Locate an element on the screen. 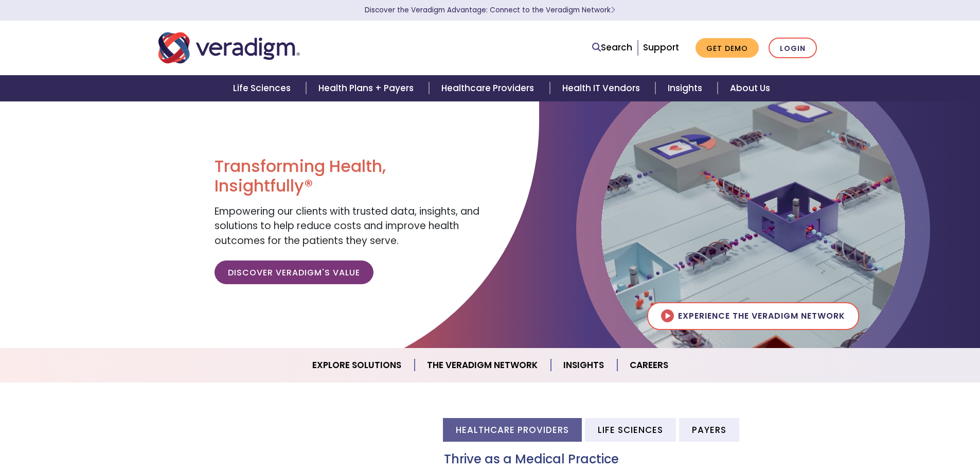 The width and height of the screenshot is (980, 469). a: Get Demo is located at coordinates (727, 48).